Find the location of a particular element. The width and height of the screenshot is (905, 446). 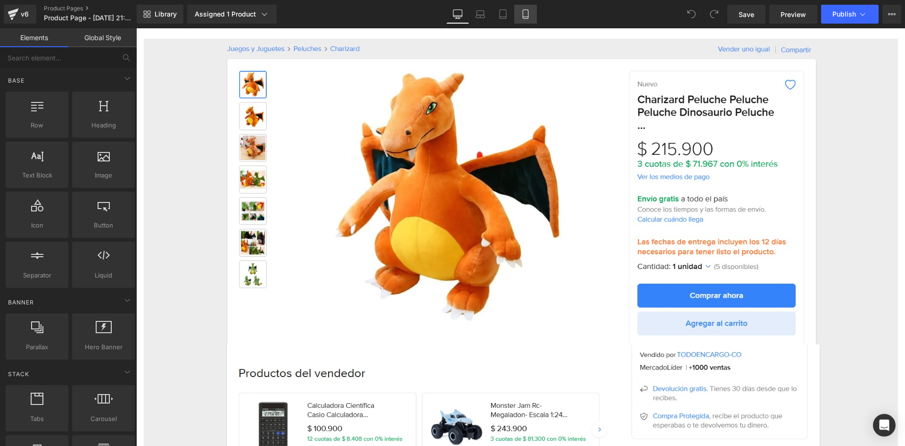

div: Assigned 1 Product is located at coordinates (232, 14).